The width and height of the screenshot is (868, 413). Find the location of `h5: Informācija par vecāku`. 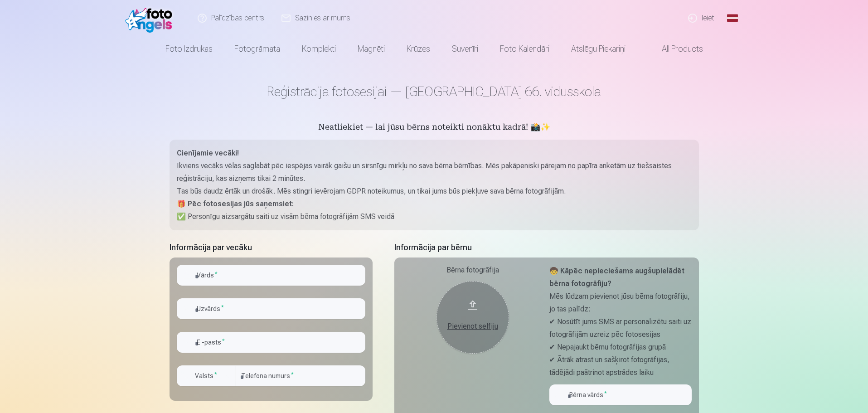

h5: Informācija par vecāku is located at coordinates (271, 248).